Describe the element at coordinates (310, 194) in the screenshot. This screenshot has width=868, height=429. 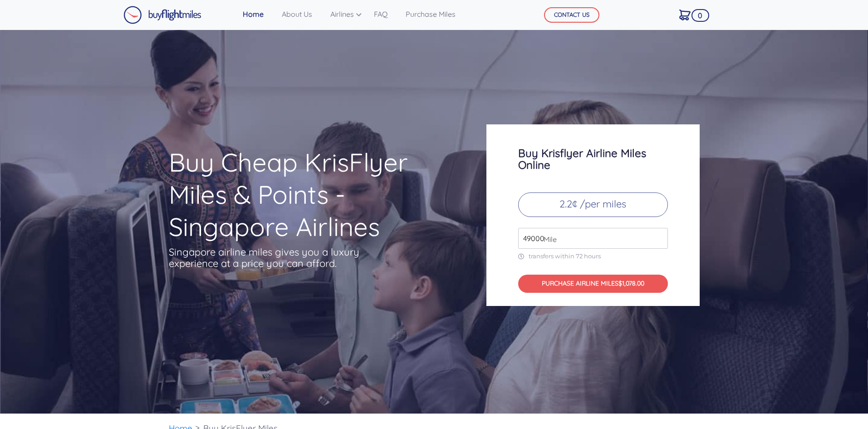
I see `h1: Buy Cheap KrisFlyer Miles & Points - Singapore Airlines` at that location.